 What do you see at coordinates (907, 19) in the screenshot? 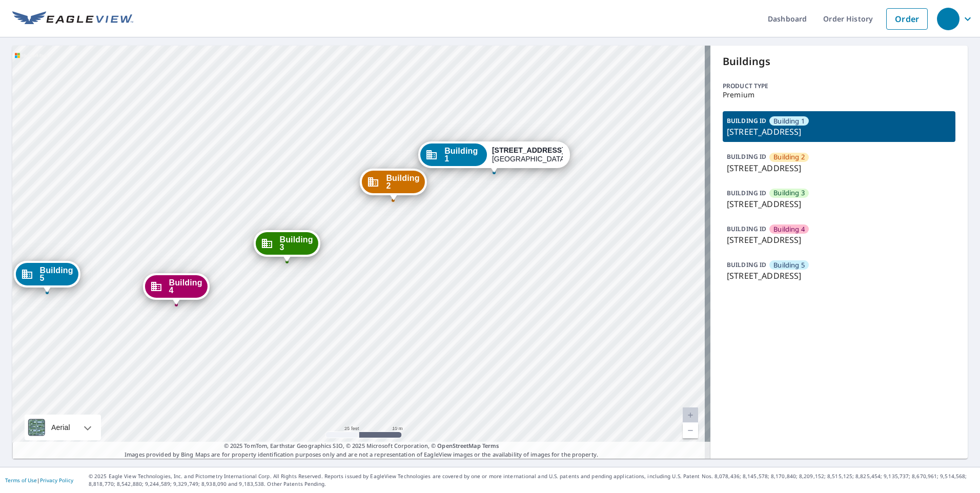
I see `a: Order` at bounding box center [907, 19].